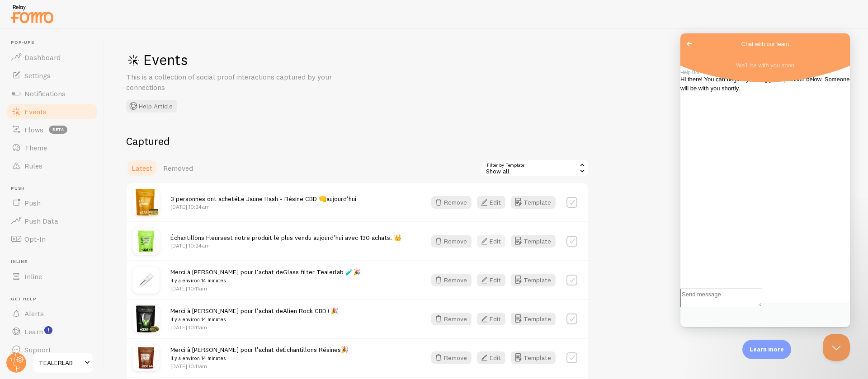 The image size is (868, 379). I want to click on span: beta, so click(58, 130).